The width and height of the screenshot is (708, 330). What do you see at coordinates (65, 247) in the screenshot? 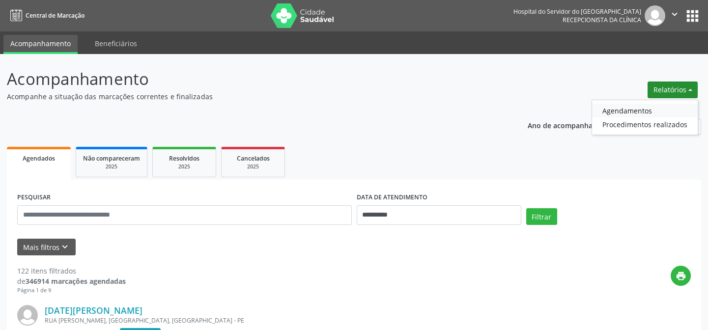
I see `i: keyboard_arrow_down` at bounding box center [65, 247].